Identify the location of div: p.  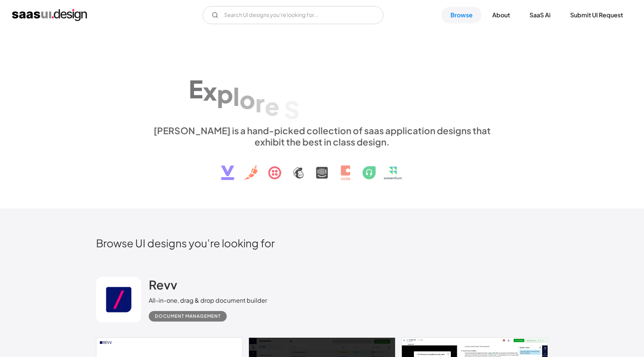
(225, 93).